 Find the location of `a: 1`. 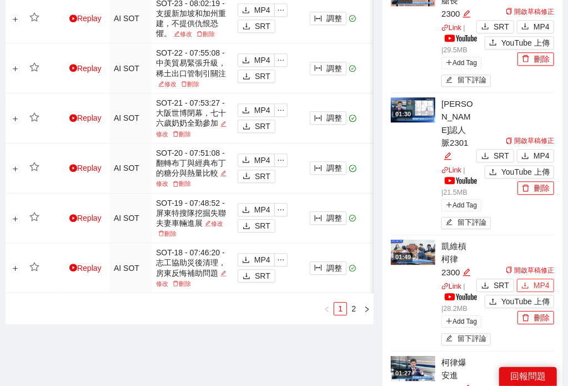

a: 1 is located at coordinates (341, 308).